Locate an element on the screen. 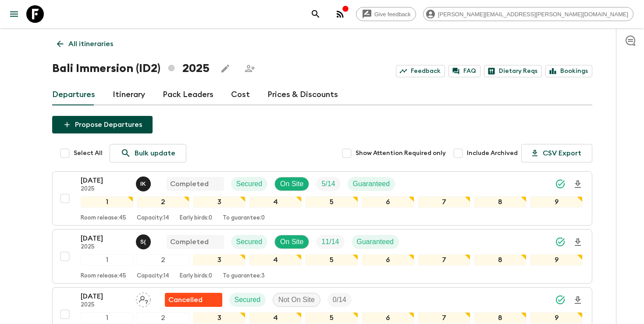 The image size is (644, 324). p: Bulk update is located at coordinates (155, 153).